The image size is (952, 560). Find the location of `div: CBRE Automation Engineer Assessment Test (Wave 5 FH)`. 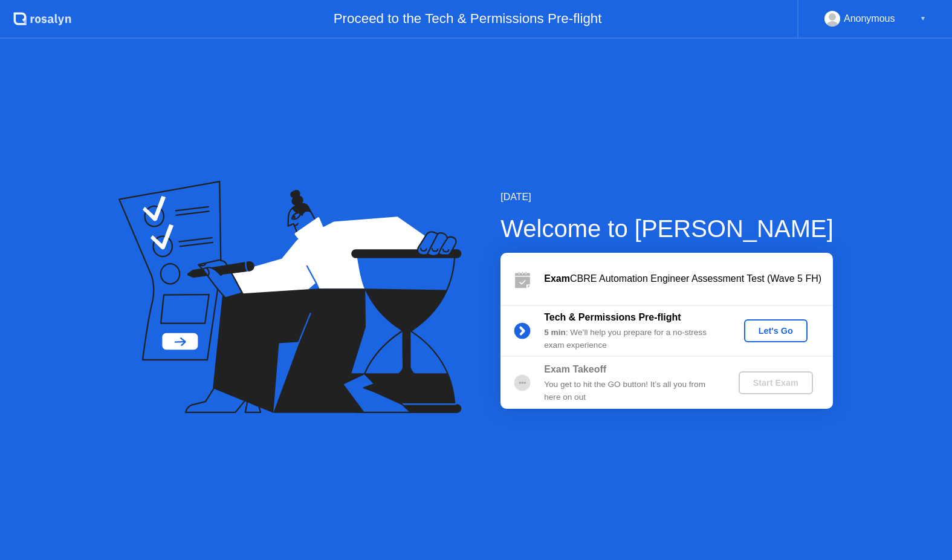

div: CBRE Automation Engineer Assessment Test (Wave 5 FH) is located at coordinates (688, 279).